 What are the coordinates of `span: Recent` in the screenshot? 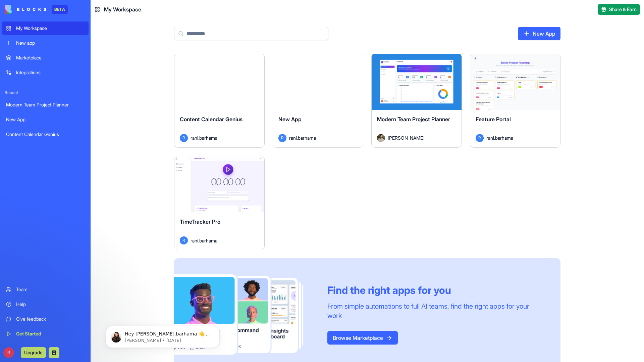 It's located at (45, 93).